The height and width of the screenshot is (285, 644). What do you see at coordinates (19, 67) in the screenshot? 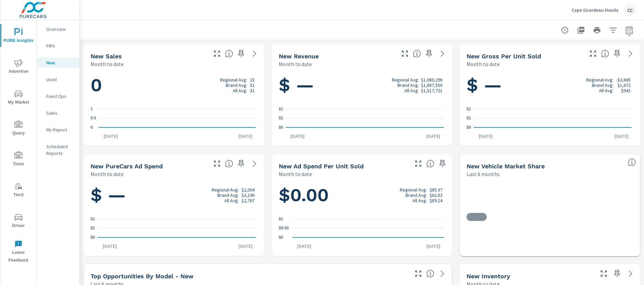
I see `span: Advertise` at bounding box center [19, 67].